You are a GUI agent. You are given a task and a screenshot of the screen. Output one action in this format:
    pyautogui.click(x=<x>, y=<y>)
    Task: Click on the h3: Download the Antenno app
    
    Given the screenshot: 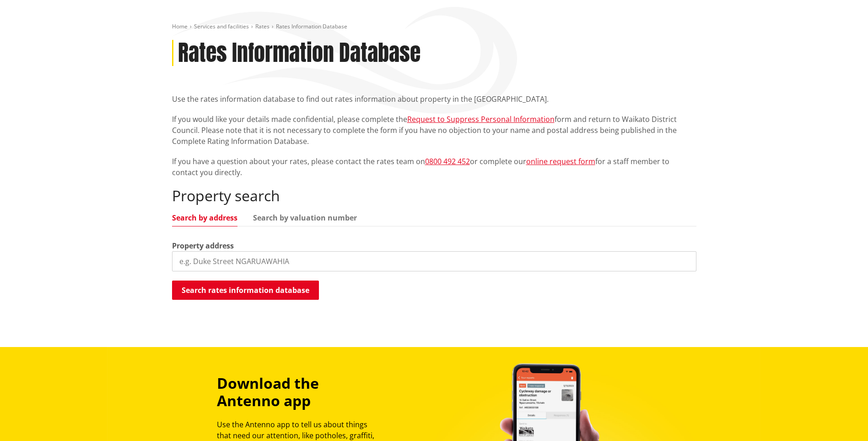 What is the action you would take?
    pyautogui.click(x=300, y=391)
    